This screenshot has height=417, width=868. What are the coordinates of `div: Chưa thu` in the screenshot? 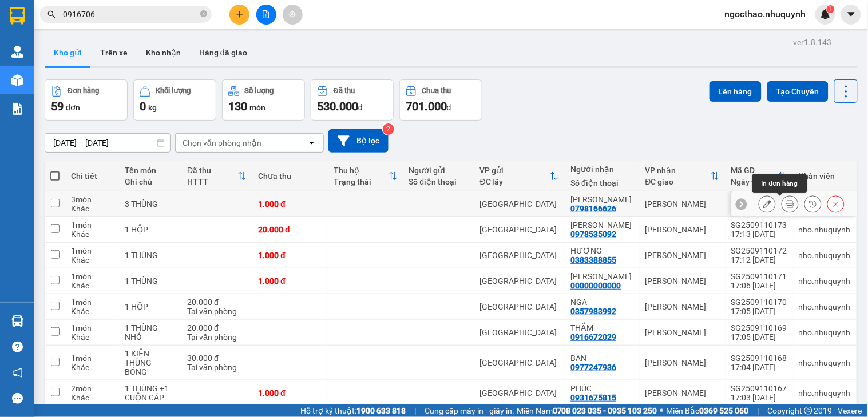 It's located at (437, 91).